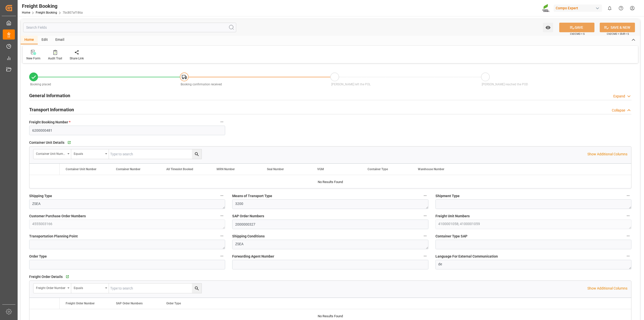 The image size is (644, 320). Describe the element at coordinates (40, 196) in the screenshot. I see `span: Shipping Type` at that location.